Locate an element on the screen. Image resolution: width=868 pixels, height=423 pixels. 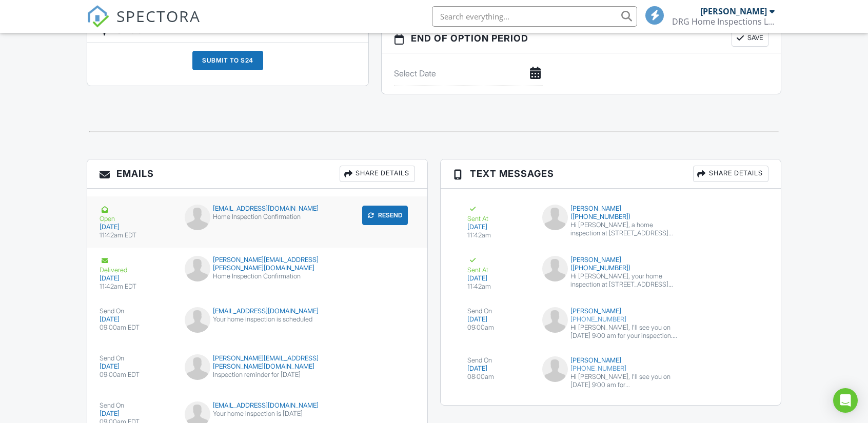
h3: Emails is located at coordinates (257, 174).